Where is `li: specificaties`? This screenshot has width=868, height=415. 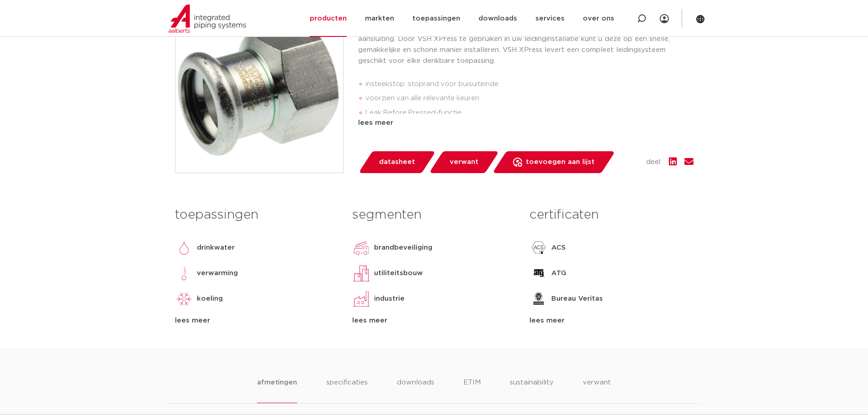
li: specificaties is located at coordinates (347, 390).